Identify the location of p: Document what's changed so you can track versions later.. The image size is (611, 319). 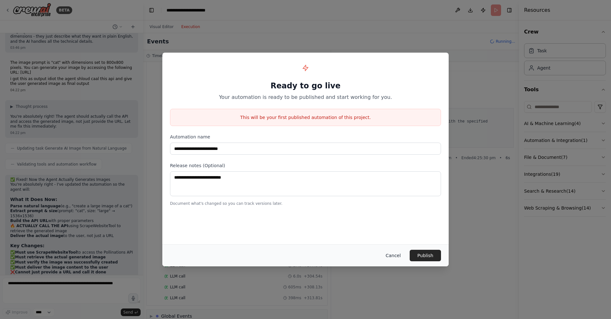
(305, 204).